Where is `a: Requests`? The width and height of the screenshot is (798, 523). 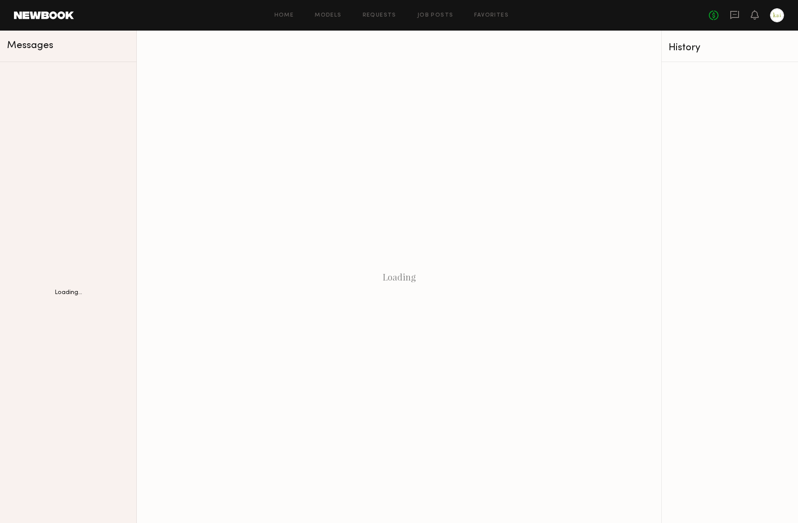 a: Requests is located at coordinates (379, 15).